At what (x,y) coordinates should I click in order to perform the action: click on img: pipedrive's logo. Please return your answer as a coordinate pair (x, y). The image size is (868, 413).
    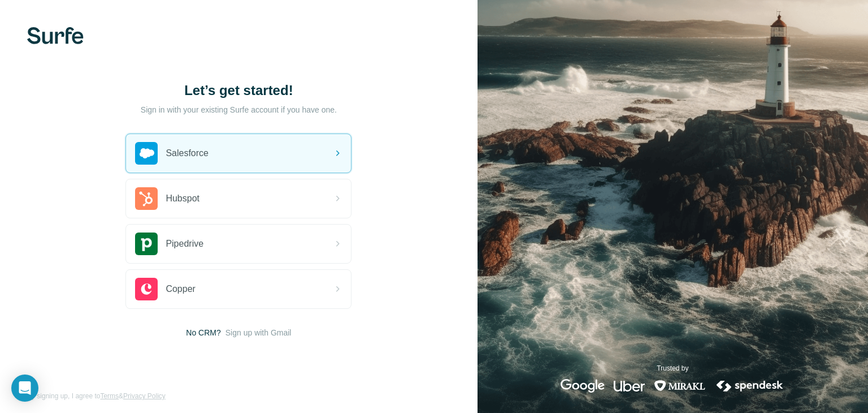
    Looking at the image, I should click on (146, 244).